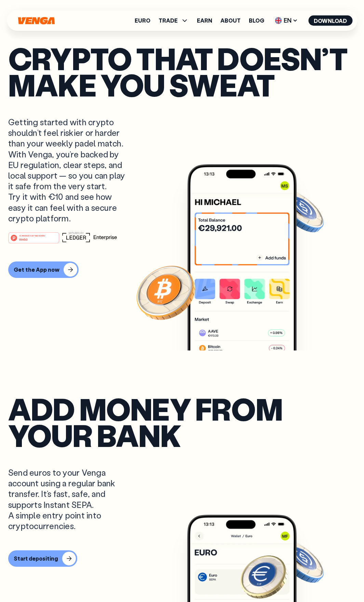  Describe the element at coordinates (145, 421) in the screenshot. I see `h1: Add money from your bank` at that location.